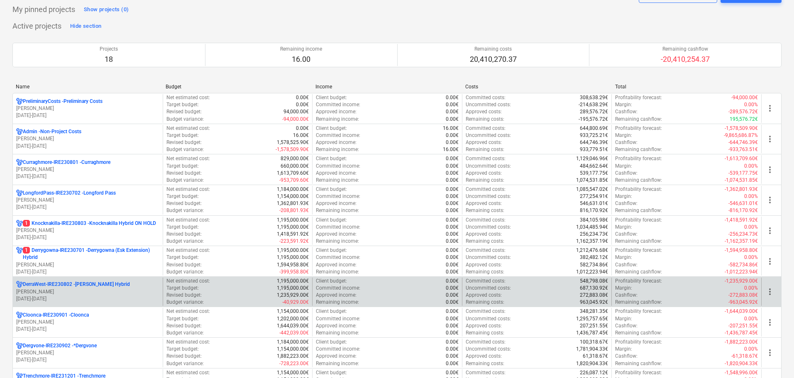 The image size is (794, 378). I want to click on p: 256,234.73€, so click(594, 234).